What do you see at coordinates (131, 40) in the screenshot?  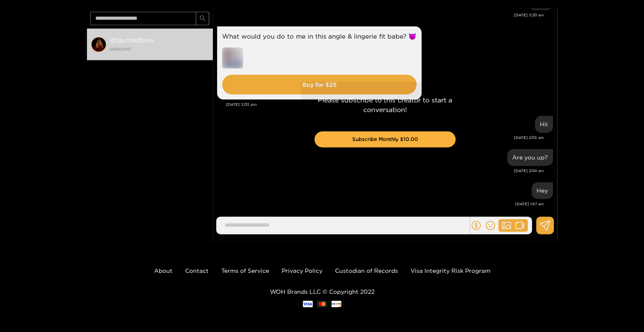 I see `strong: @ tayntedlove` at bounding box center [131, 40].